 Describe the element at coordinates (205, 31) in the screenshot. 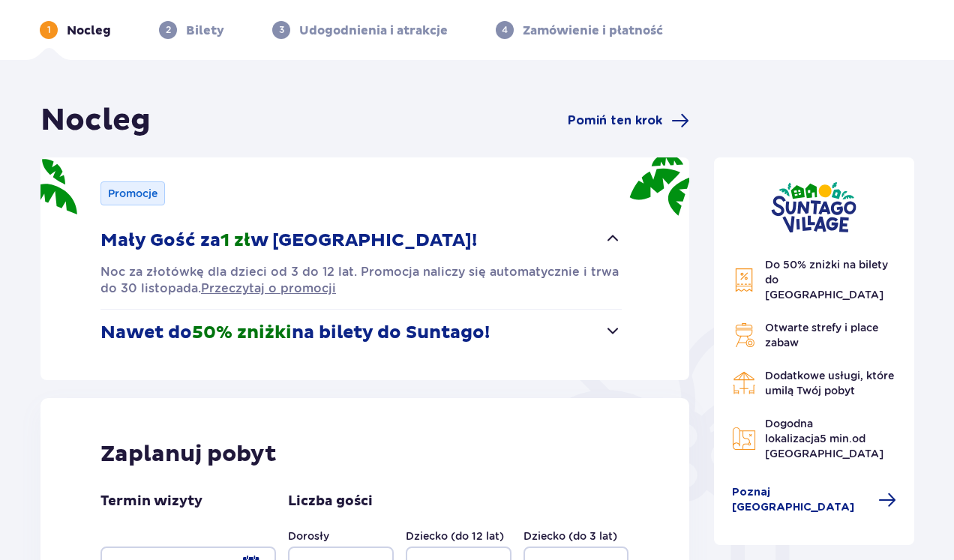

I see `p: Bilety` at that location.